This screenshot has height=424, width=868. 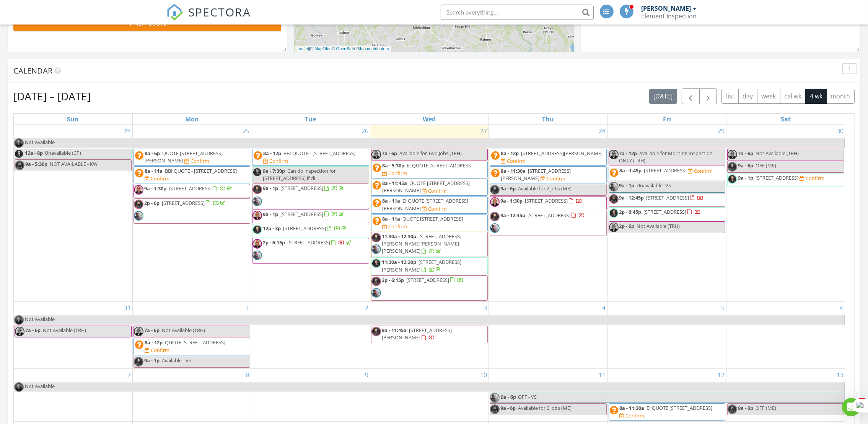 I want to click on span: OFF - VS, so click(x=527, y=397).